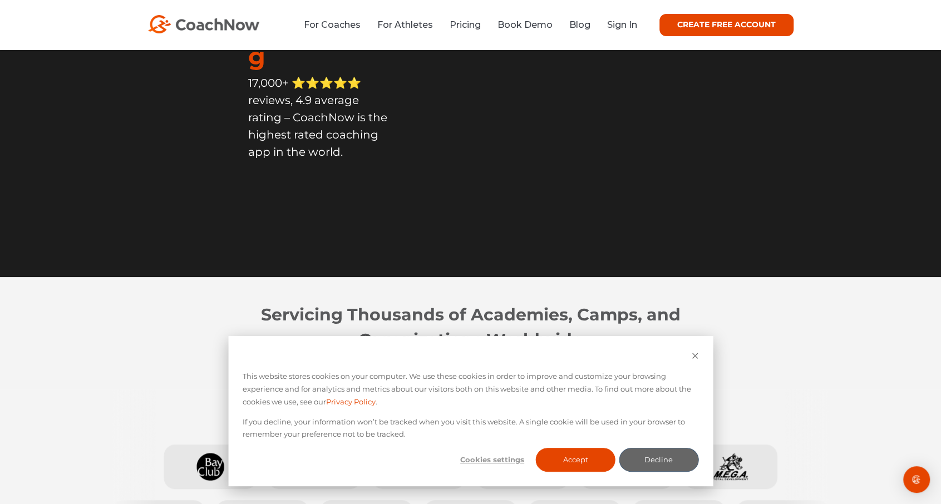 The image size is (941, 504). Describe the element at coordinates (332, 24) in the screenshot. I see `a: For Coaches` at that location.